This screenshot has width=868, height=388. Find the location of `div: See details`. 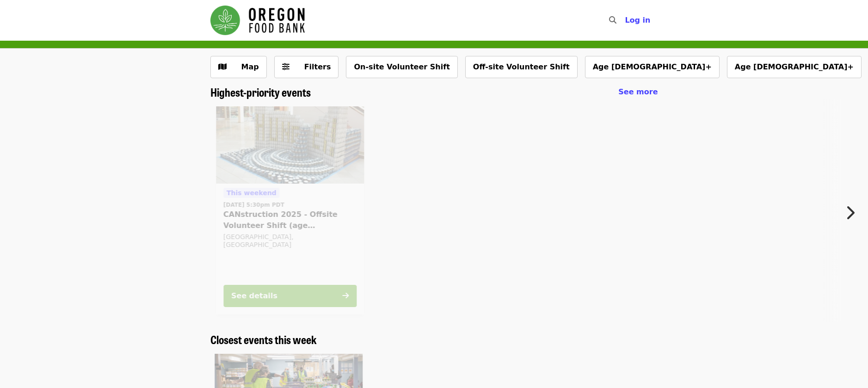

div: See details is located at coordinates (254, 296).